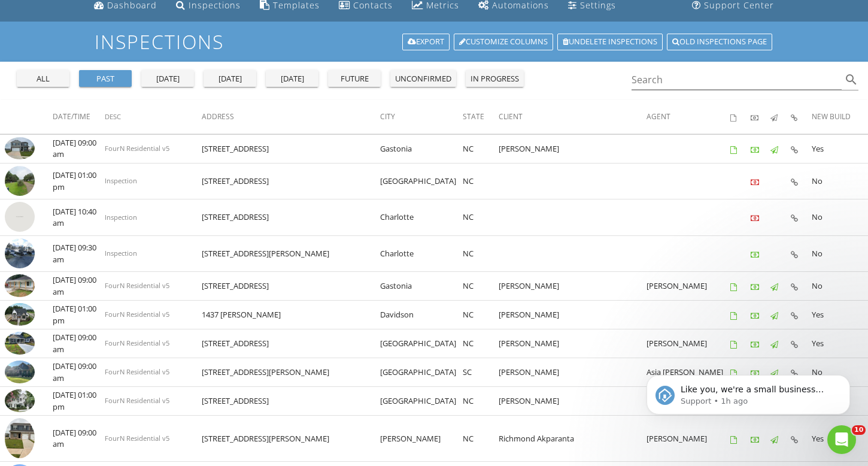  I want to click on span: New Build, so click(831, 116).